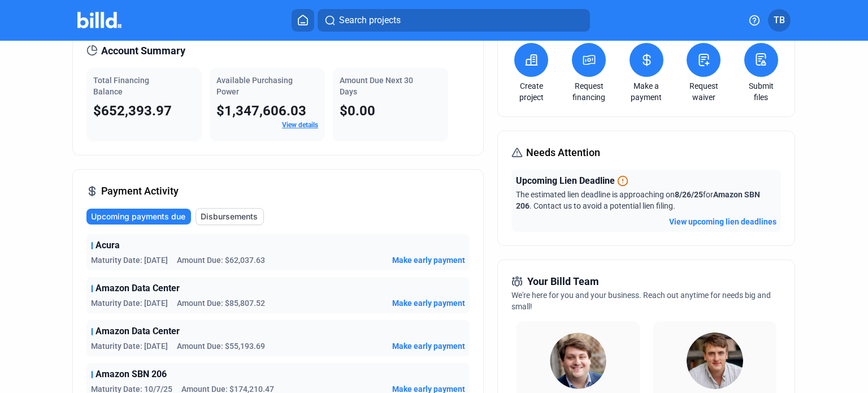 This screenshot has width=868, height=393. I want to click on span: Amount Due Next 30 Days, so click(376, 86).